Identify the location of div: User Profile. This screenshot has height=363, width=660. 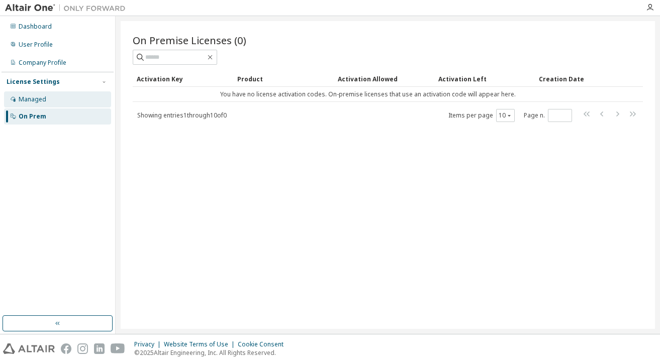
(36, 45).